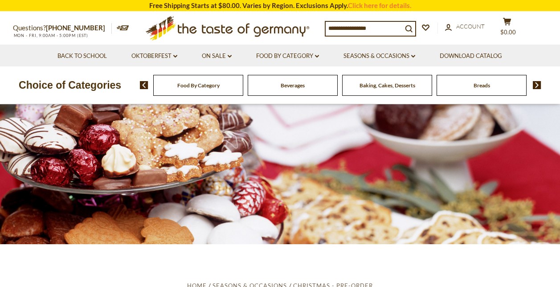 This screenshot has width=560, height=287. What do you see at coordinates (379, 5) in the screenshot?
I see `a: Click here for details.` at bounding box center [379, 5].